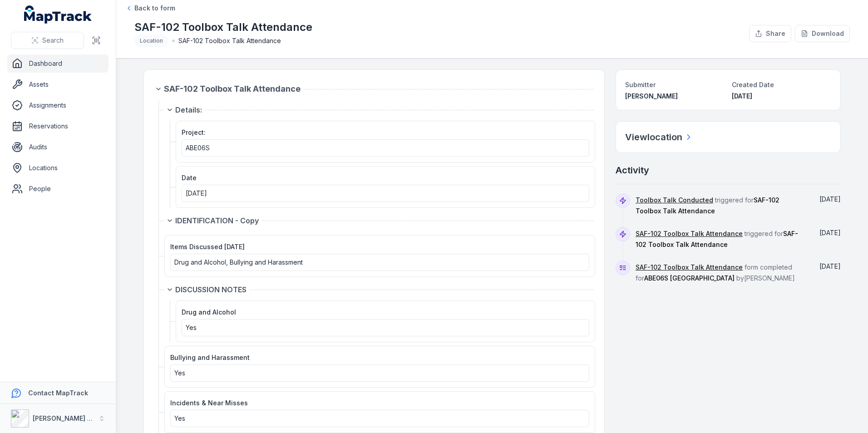 This screenshot has width=868, height=433. Describe the element at coordinates (58, 84) in the screenshot. I see `a: Assets` at that location.